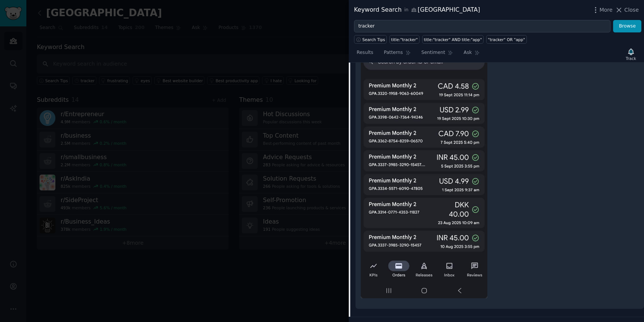 The height and width of the screenshot is (322, 644). What do you see at coordinates (627, 26) in the screenshot?
I see `button: Browse` at bounding box center [627, 26].